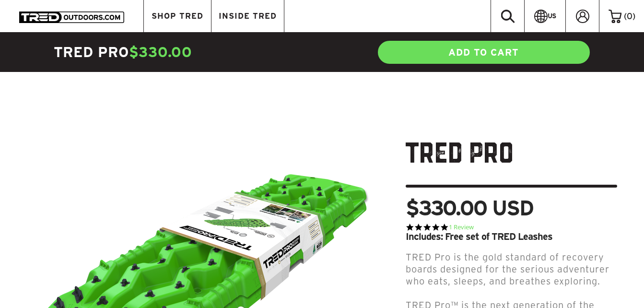 The height and width of the screenshot is (308, 644). What do you see at coordinates (178, 16) in the screenshot?
I see `span: SHOP TRED` at bounding box center [178, 16].